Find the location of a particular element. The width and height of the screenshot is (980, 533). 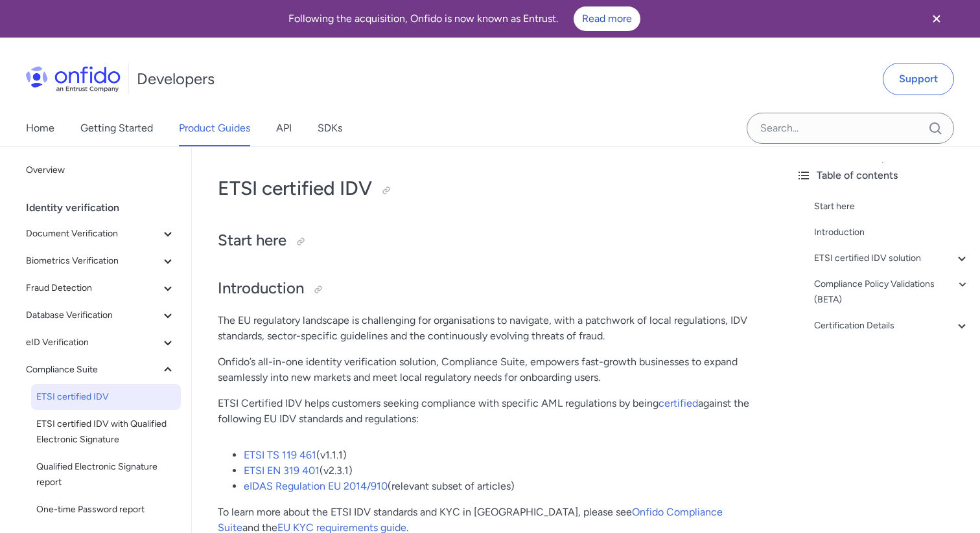

svg: Close banner is located at coordinates (936, 19).